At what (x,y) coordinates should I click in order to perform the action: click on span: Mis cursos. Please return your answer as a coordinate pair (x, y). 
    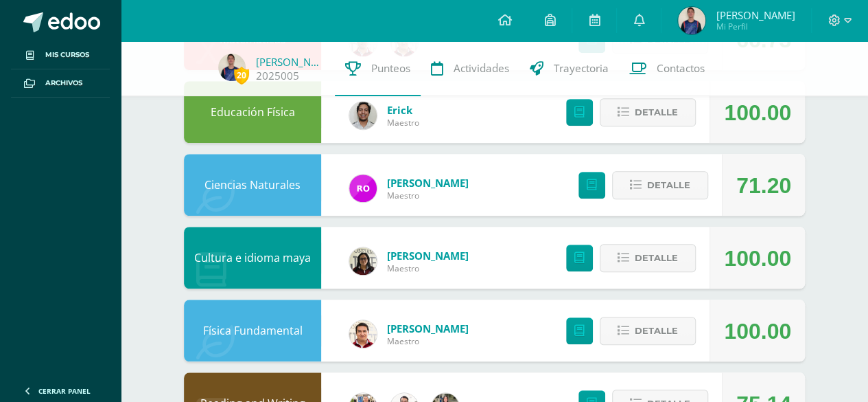
    Looking at the image, I should click on (67, 55).